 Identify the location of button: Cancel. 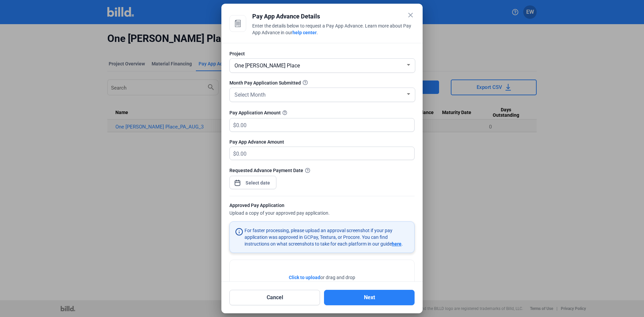
(275, 297).